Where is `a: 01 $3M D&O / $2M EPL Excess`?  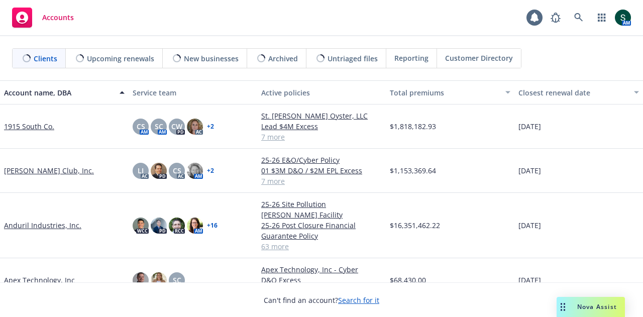 a: 01 $3M D&O / $2M EPL Excess is located at coordinates (321, 170).